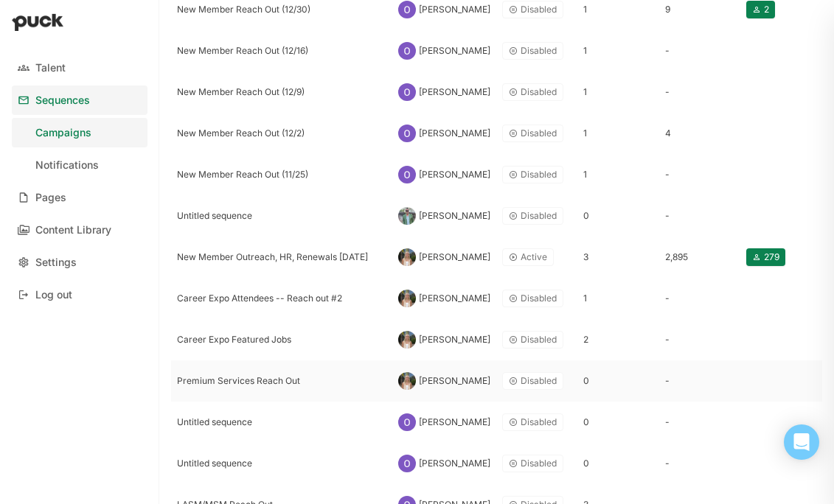 This screenshot has width=834, height=504. What do you see at coordinates (68, 165) in the screenshot?
I see `div: Notifications` at bounding box center [68, 165].